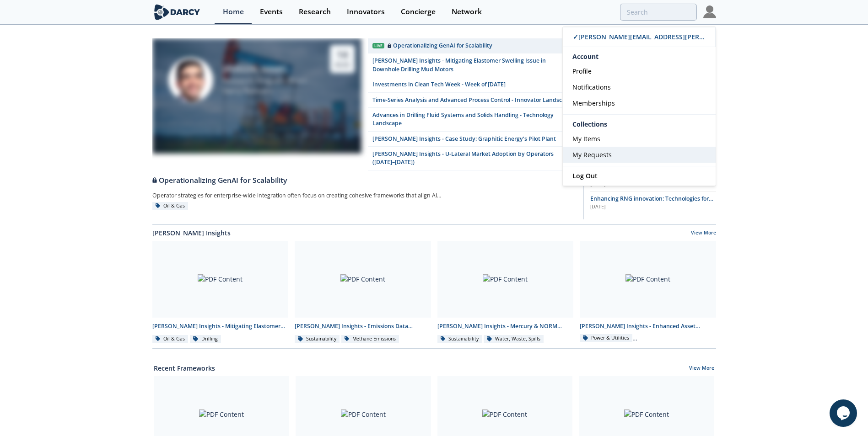  Describe the element at coordinates (268, 92) in the screenshot. I see `div: Darcy Partners` at that location.